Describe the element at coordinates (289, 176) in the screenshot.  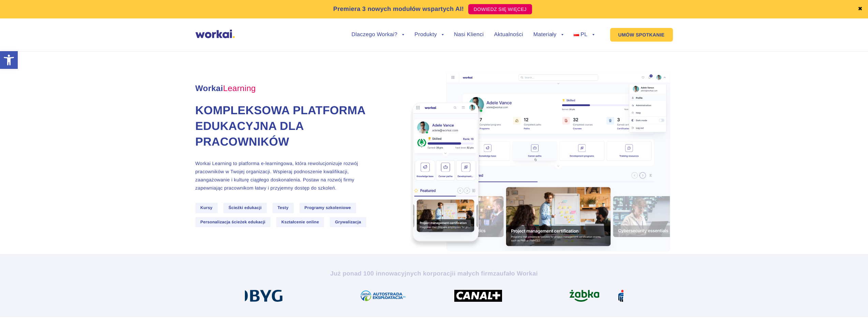
I see `p: Workai Learning to platforma e-learningowa, która rewolucjonizuje rozwój pracowników w Twojej org...` at that location.